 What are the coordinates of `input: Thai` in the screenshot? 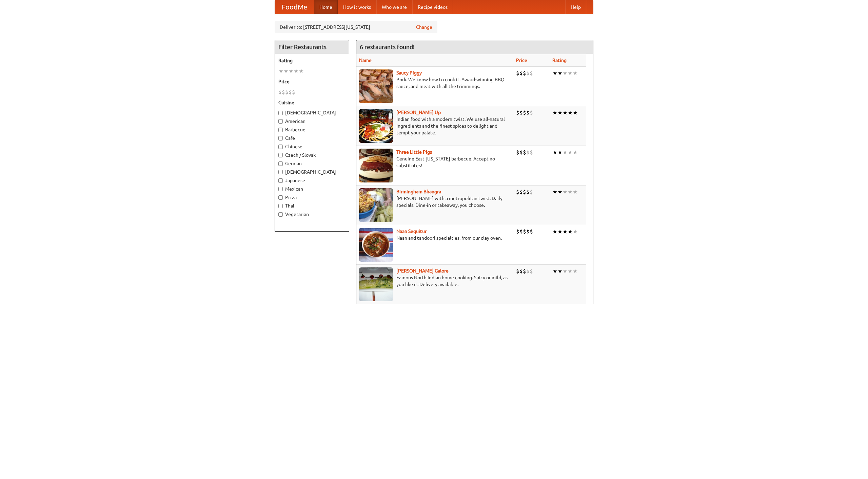 It's located at (280, 206).